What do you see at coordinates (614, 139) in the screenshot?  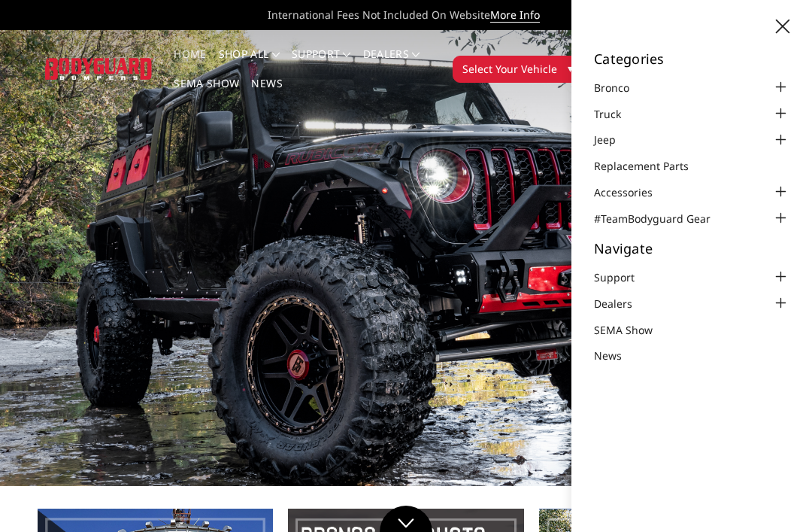 I see `a: Jeep` at bounding box center [614, 139].